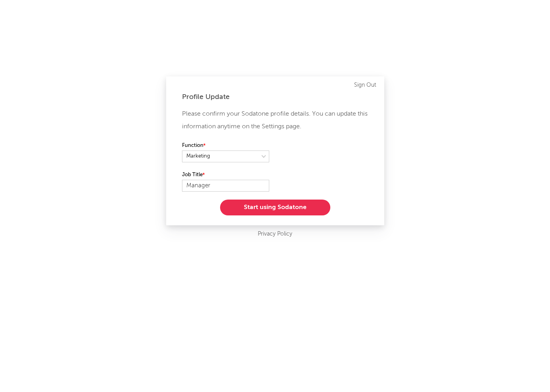  What do you see at coordinates (226, 175) in the screenshot?
I see `label: Job Title` at bounding box center [226, 175].